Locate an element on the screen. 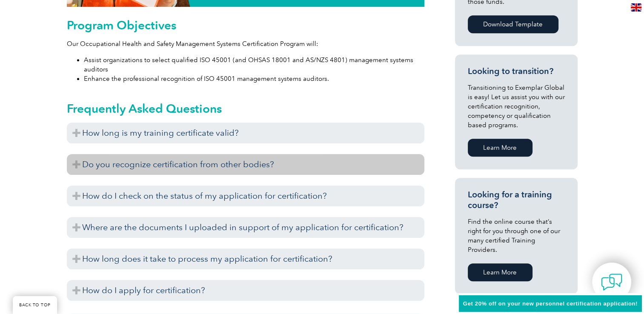  h3: Looking to transition? is located at coordinates (516, 71).